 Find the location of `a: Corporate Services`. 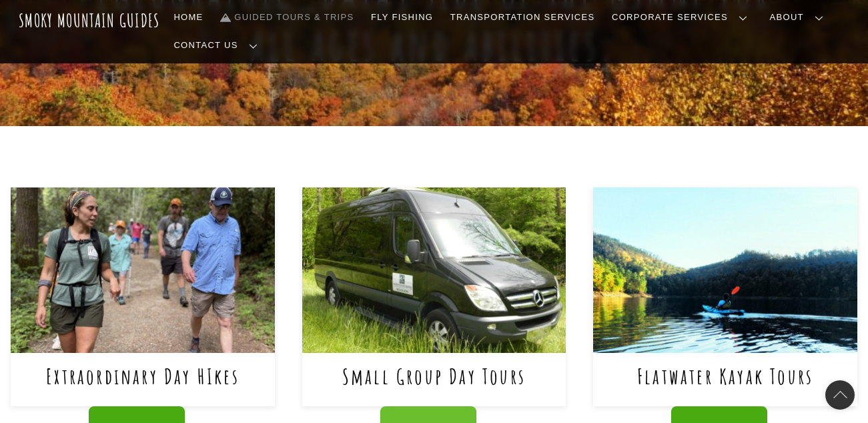

a: Corporate Services is located at coordinates (682, 18).